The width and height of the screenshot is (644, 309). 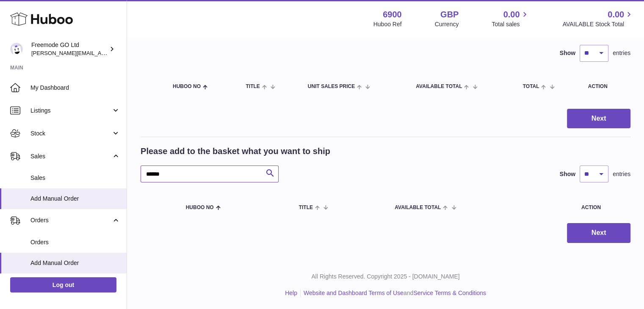 I want to click on a: Help, so click(x=291, y=293).